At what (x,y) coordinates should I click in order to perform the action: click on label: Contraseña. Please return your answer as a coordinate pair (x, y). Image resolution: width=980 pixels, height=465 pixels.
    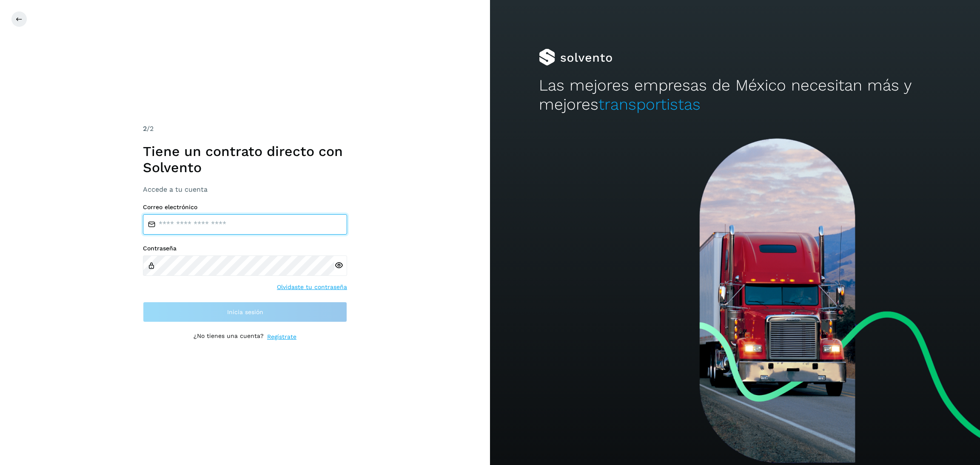
    Looking at the image, I should click on (245, 248).